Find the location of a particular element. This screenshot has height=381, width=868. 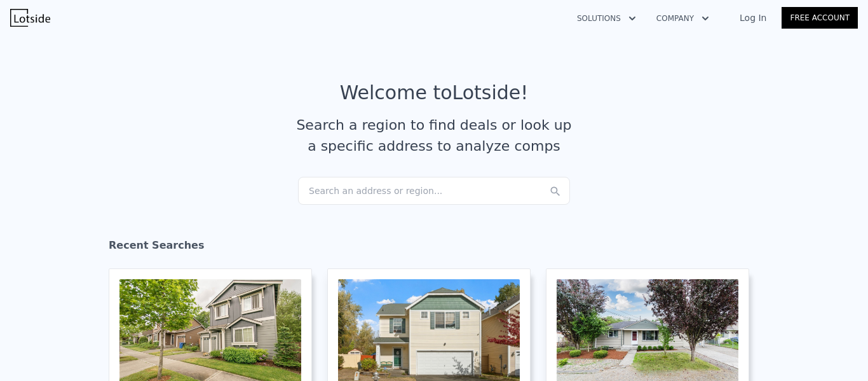

div: Recent Searches is located at coordinates (434, 248).